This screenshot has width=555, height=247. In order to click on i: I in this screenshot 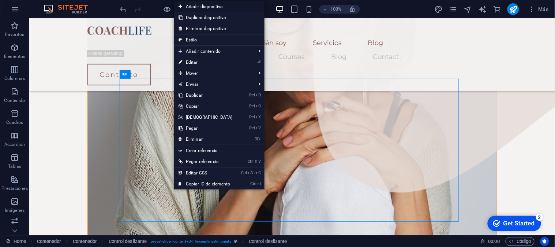, I will do `click(259, 183)`.